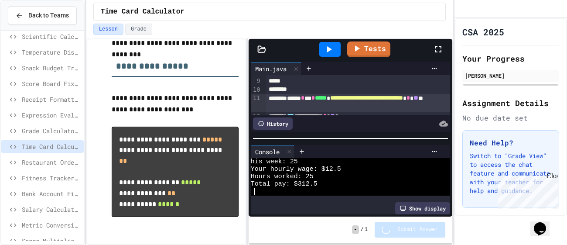  I want to click on span: Fitness Tracker Debugger, so click(51, 178).